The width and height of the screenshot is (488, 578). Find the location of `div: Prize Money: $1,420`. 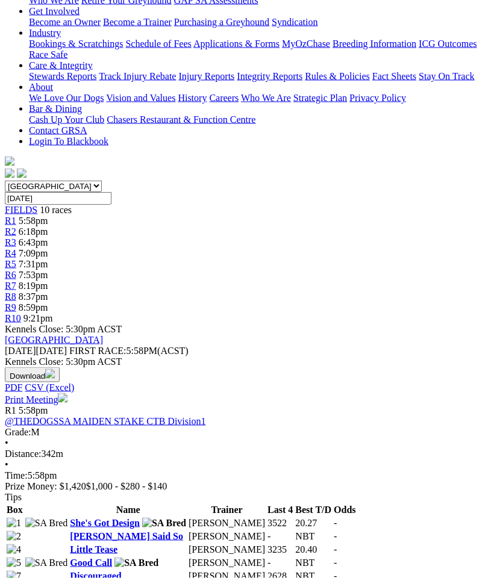

div: Prize Money: $1,420 is located at coordinates (244, 487).